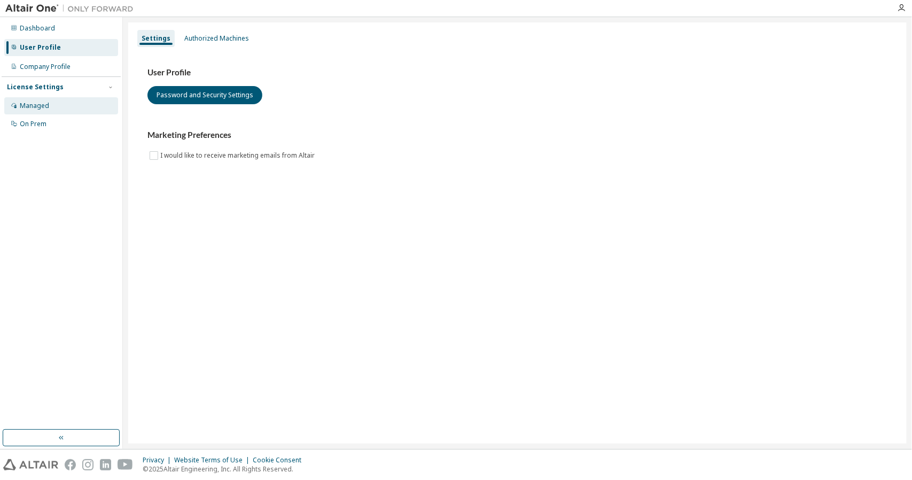 Image resolution: width=912 pixels, height=480 pixels. Describe the element at coordinates (70, 464) in the screenshot. I see `img: facebook.svg` at that location.